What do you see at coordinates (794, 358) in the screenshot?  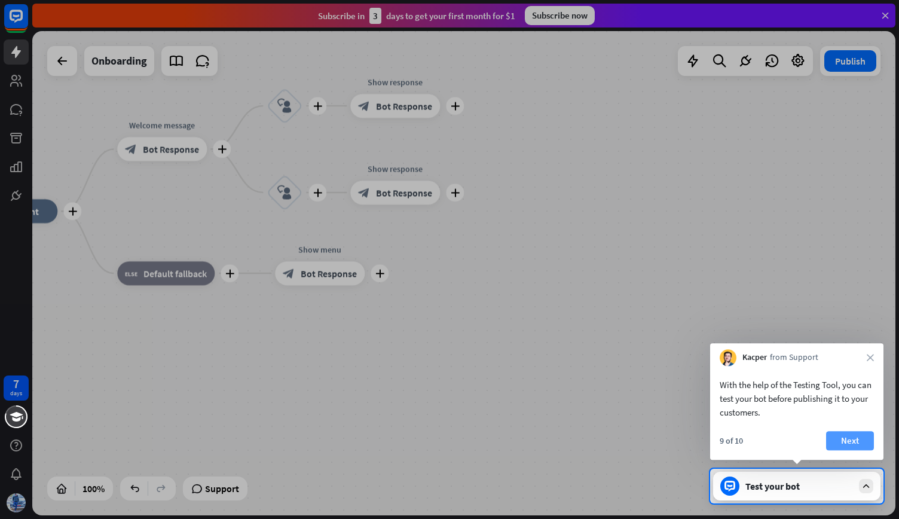 I see `span: from Support` at bounding box center [794, 358].